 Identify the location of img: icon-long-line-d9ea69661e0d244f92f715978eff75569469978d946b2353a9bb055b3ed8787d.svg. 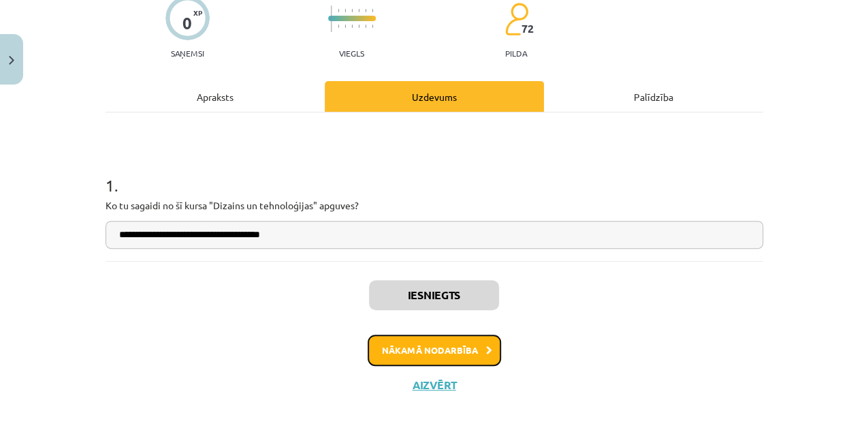
(332, 18).